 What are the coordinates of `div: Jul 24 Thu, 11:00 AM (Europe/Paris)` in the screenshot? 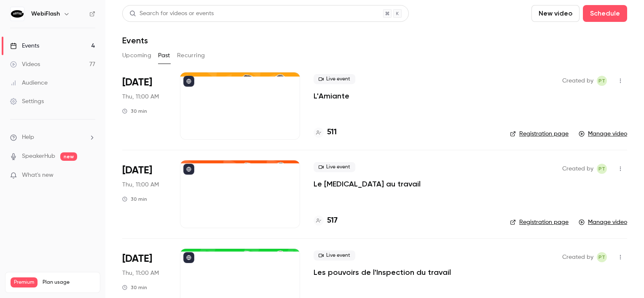 It's located at (144, 194).